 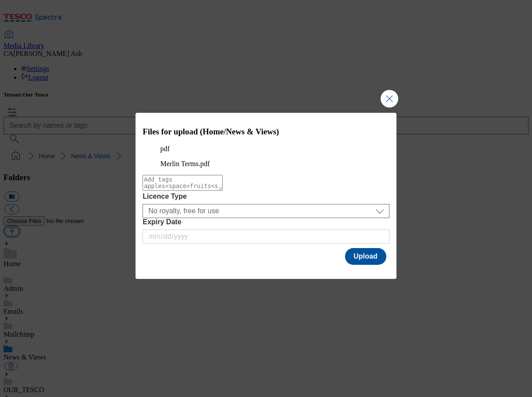 I want to click on figcaption: Merlin Terms.pdf, so click(x=266, y=164).